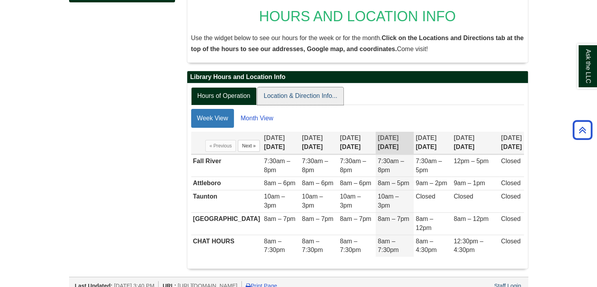  Describe the element at coordinates (358, 77) in the screenshot. I see `h2: Library Hours and Location Info` at that location.